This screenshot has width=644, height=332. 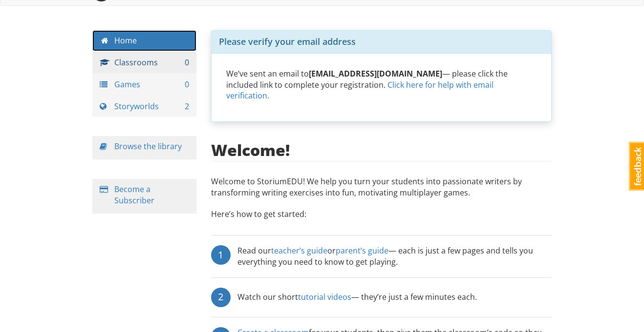 What do you see at coordinates (287, 41) in the screenshot?
I see `span: Please verify your email address` at bounding box center [287, 41].